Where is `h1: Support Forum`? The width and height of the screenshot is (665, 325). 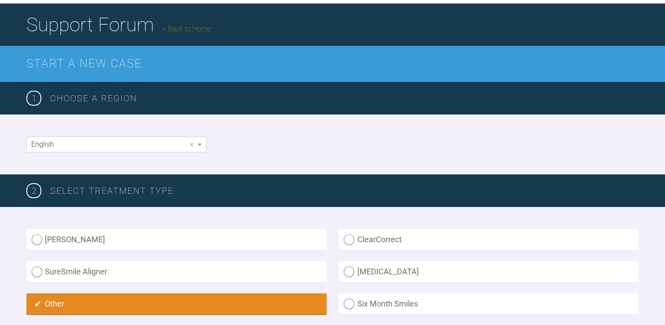 h1: Support Forum is located at coordinates (119, 25).